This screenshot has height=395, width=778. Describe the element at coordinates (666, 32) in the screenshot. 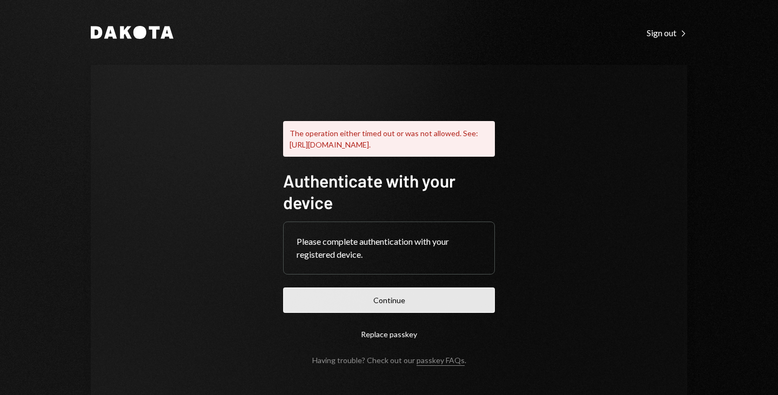

I see `a: Sign out` at that location.